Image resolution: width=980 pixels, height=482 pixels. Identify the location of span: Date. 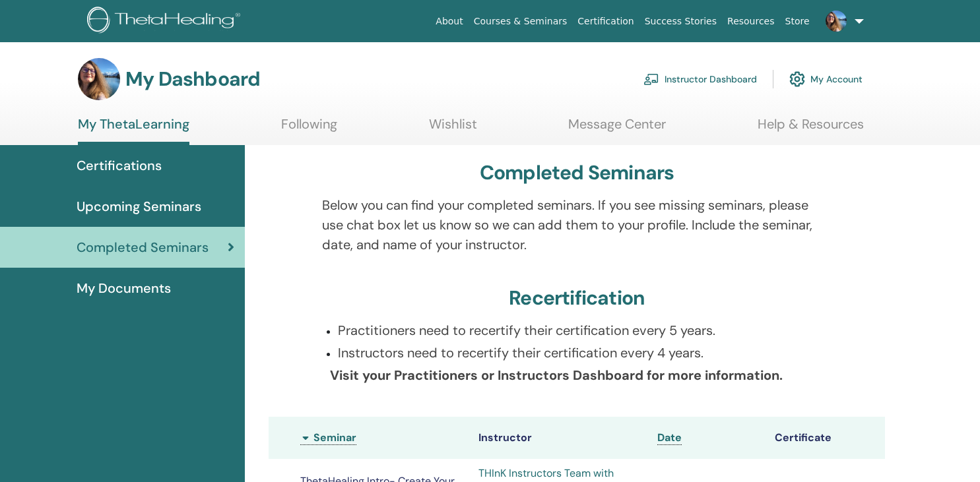
(669, 437).